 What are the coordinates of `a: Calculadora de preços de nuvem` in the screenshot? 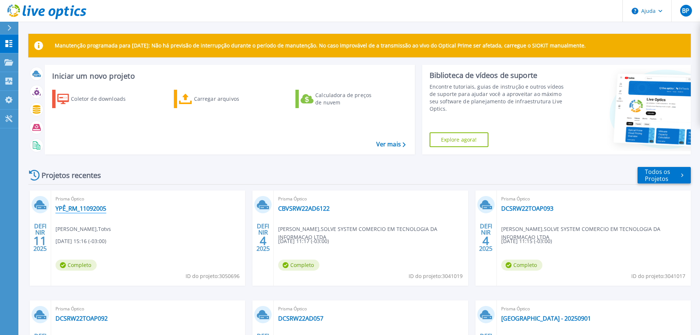 It's located at (336, 99).